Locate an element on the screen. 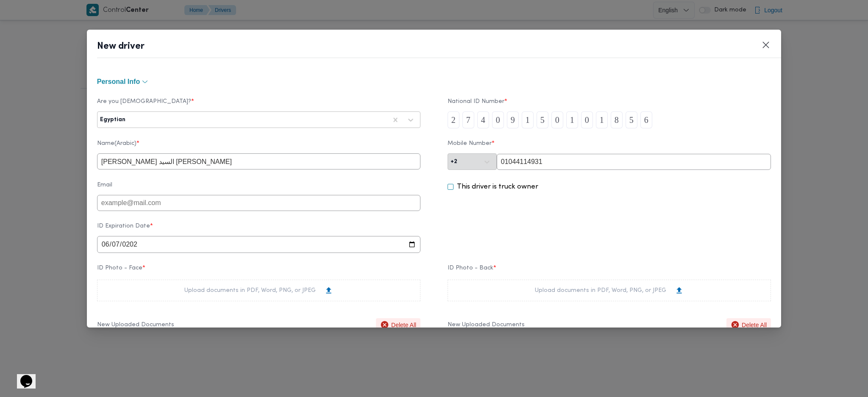  header: New driver is located at coordinates (444, 48).